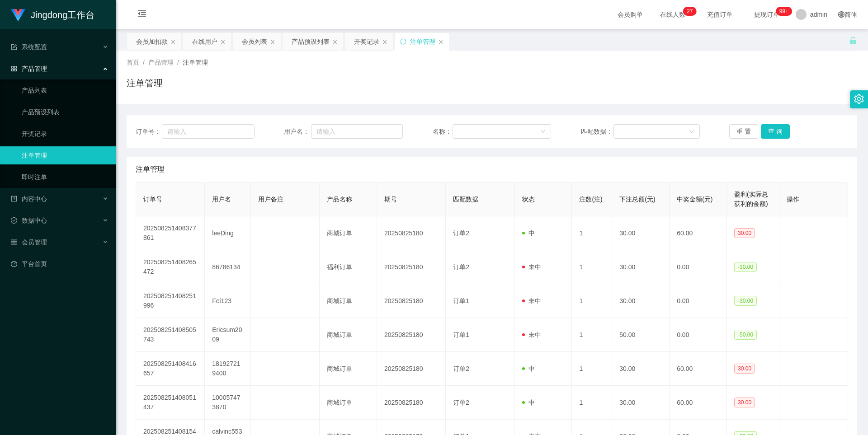 The height and width of the screenshot is (435, 868). Describe the element at coordinates (65, 177) in the screenshot. I see `a: 即时注单` at that location.